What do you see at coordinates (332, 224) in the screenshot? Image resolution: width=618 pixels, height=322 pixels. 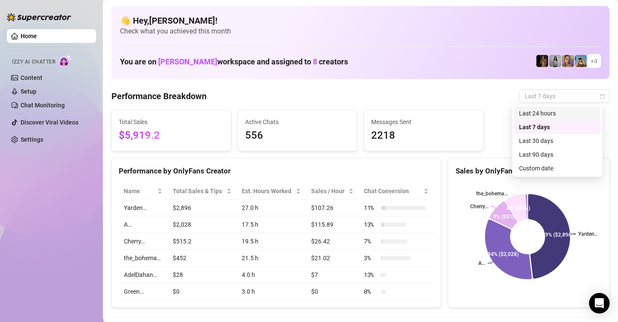 I see `td: $115.89` at bounding box center [332, 224].